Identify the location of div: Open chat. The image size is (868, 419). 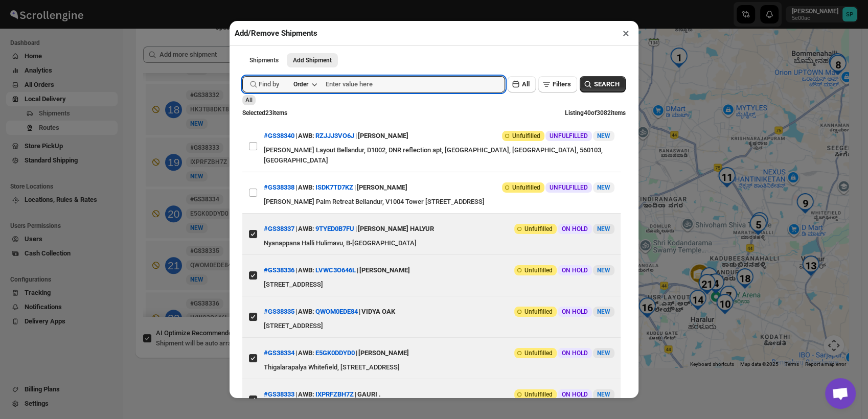
(840, 394).